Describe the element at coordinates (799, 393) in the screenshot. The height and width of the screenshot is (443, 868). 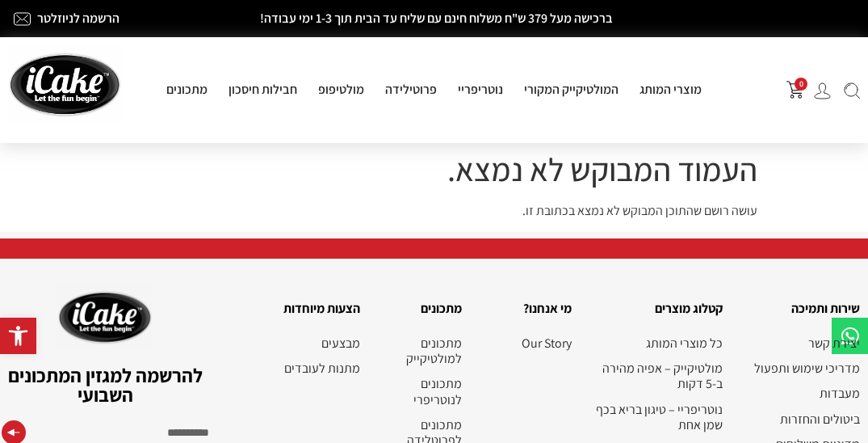
I see `a: מעבדות` at that location.